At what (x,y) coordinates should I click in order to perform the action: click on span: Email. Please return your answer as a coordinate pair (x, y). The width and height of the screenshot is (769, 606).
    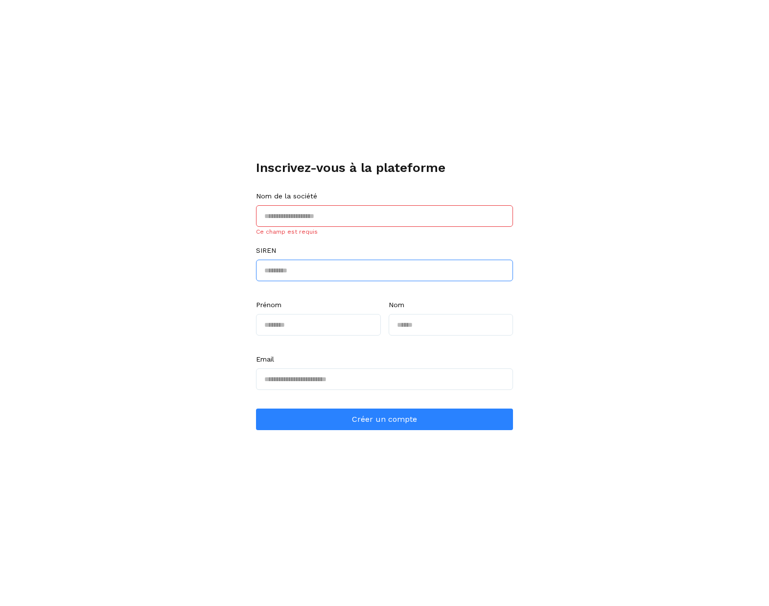
    Looking at the image, I should click on (265, 359).